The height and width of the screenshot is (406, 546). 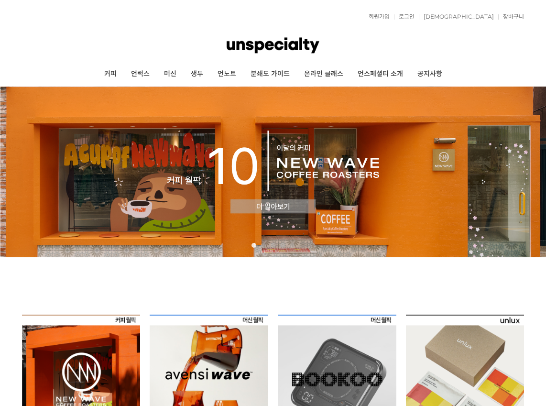 I want to click on a: 언스페셜티 소개, so click(x=380, y=74).